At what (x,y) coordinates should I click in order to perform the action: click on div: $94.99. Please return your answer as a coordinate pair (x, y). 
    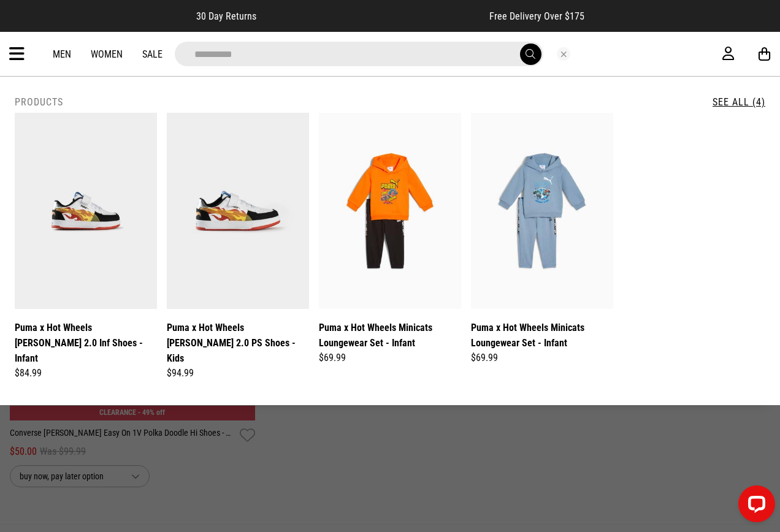
    Looking at the image, I should click on (238, 373).